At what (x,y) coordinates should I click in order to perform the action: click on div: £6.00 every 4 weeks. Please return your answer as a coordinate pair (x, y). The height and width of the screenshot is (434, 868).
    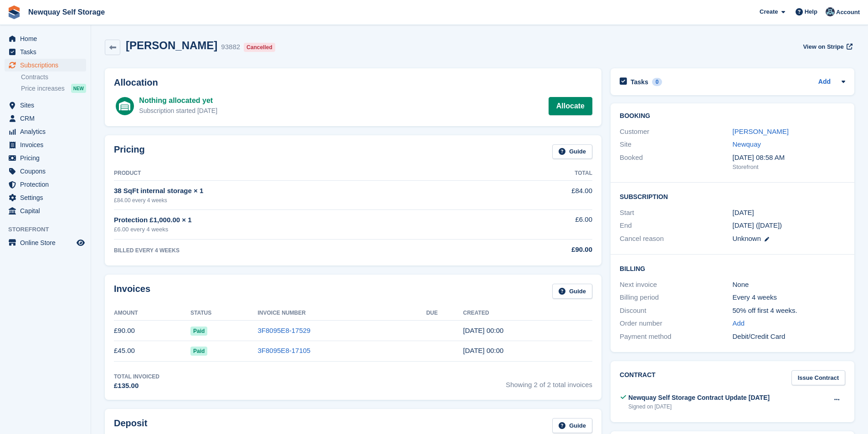
    Looking at the image, I should click on (308, 229).